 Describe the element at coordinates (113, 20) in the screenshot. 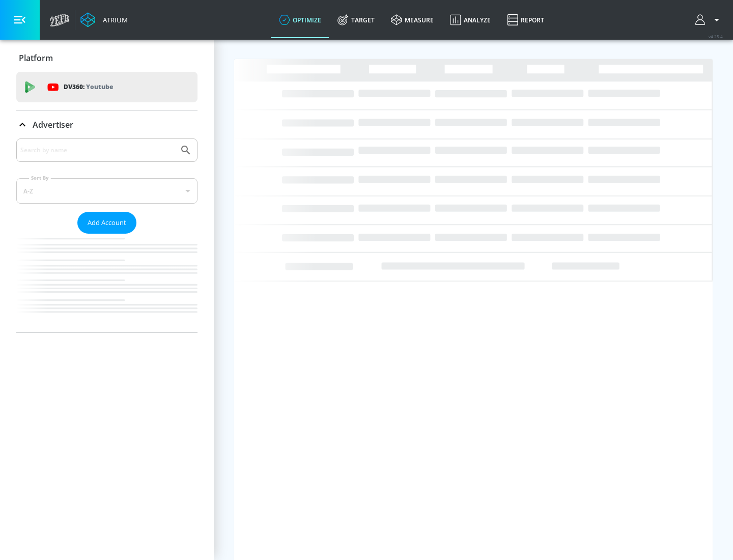

I see `div: Atrium` at that location.